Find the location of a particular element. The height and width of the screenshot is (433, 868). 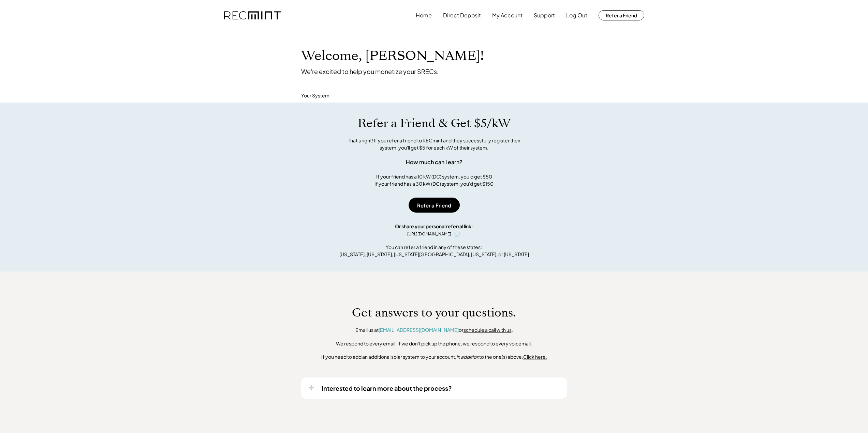

button: Home is located at coordinates (424, 16).